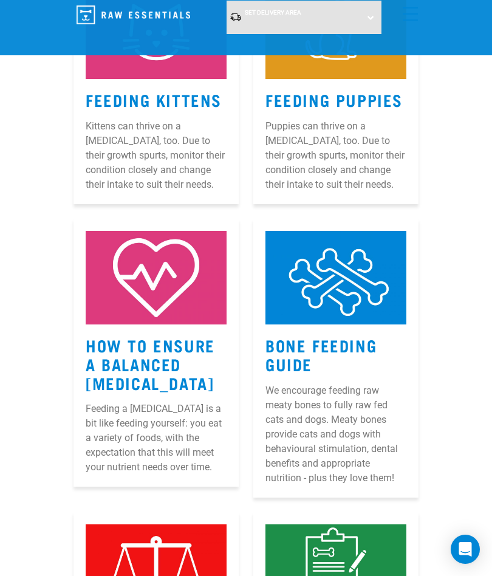  Describe the element at coordinates (336, 278) in the screenshot. I see `img: 6.jpg` at that location.